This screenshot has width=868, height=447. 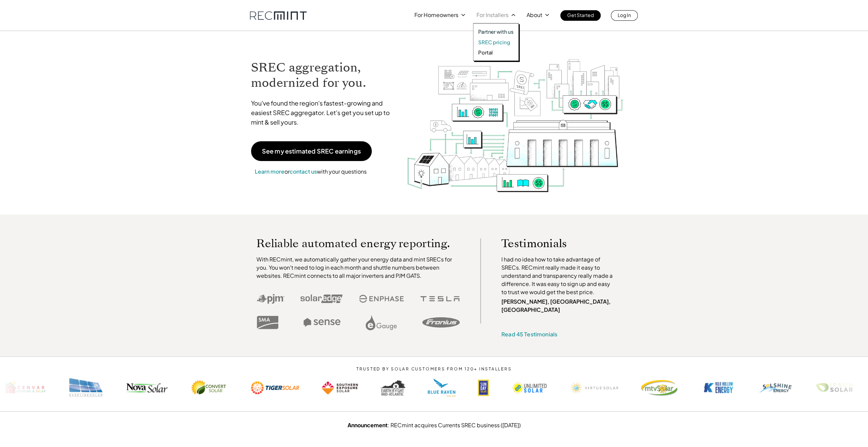 What do you see at coordinates (493, 15) in the screenshot?
I see `p: For Installers` at bounding box center [493, 15].